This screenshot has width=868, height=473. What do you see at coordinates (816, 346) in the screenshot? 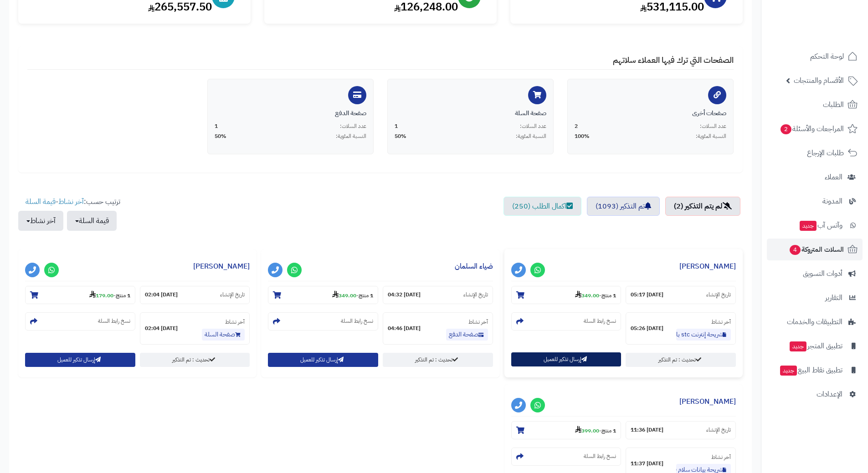
I see `span: تطبيق المتجر` at bounding box center [816, 346].